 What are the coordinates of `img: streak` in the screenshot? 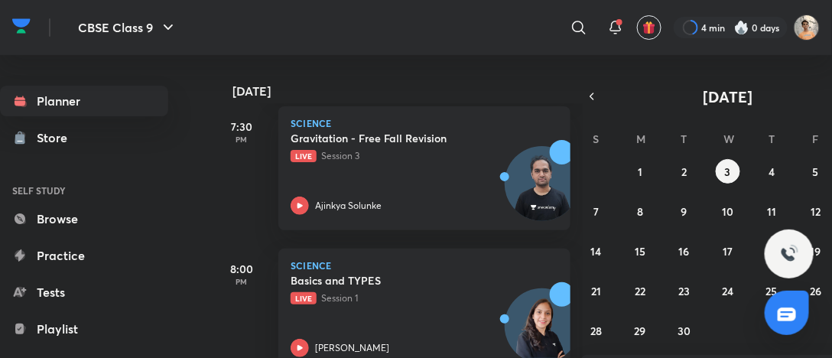 It's located at (742, 28).